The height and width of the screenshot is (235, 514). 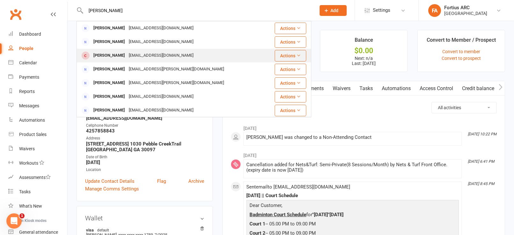 I want to click on a: Credit balance, so click(x=478, y=89).